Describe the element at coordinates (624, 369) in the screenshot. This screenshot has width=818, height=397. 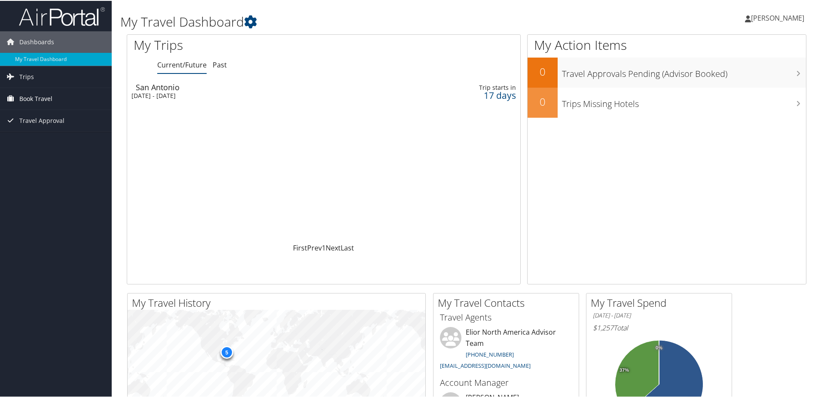
I see `tspan: 37%` at that location.